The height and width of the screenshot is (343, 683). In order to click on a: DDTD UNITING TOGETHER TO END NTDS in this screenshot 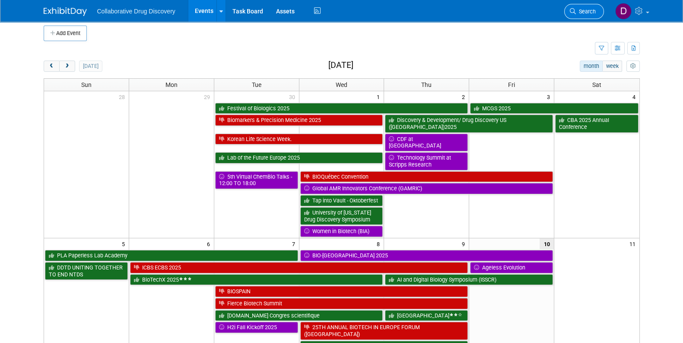, I will do `click(86, 270)`.